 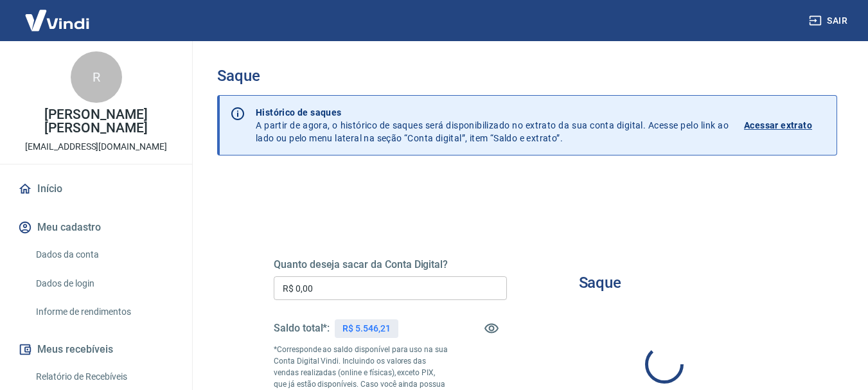 I want to click on h5: Quanto deseja sacar da Conta Digital?, so click(x=390, y=265).